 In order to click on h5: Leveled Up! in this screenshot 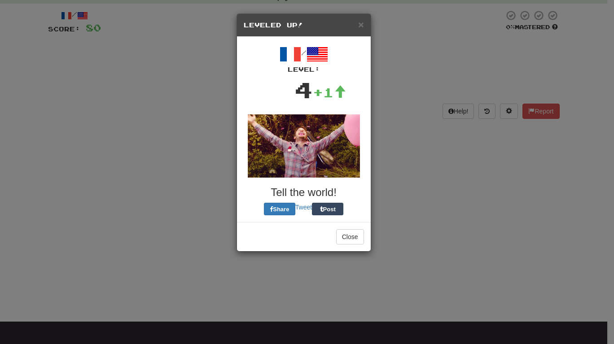, I will do `click(304, 25)`.